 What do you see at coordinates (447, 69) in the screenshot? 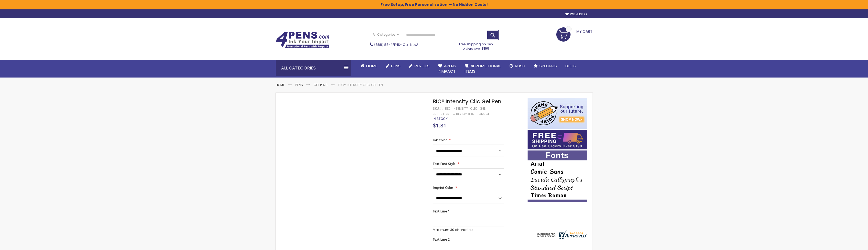
I see `span: 4Pens 4impact` at bounding box center [447, 69].